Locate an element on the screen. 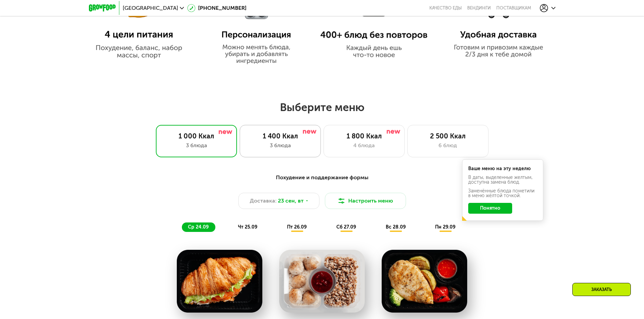  div: 6 блюд is located at coordinates (448, 146).